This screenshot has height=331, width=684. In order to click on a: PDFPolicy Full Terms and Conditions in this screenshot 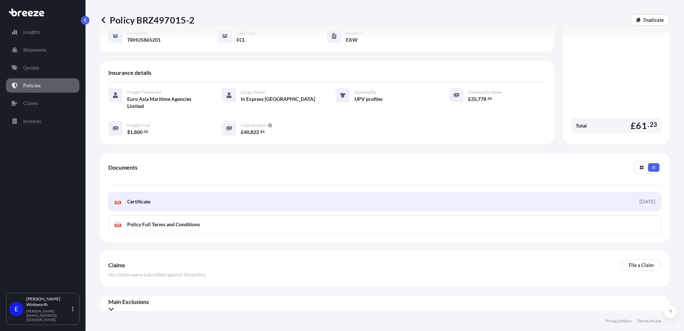, I will do `click(385, 224)`.